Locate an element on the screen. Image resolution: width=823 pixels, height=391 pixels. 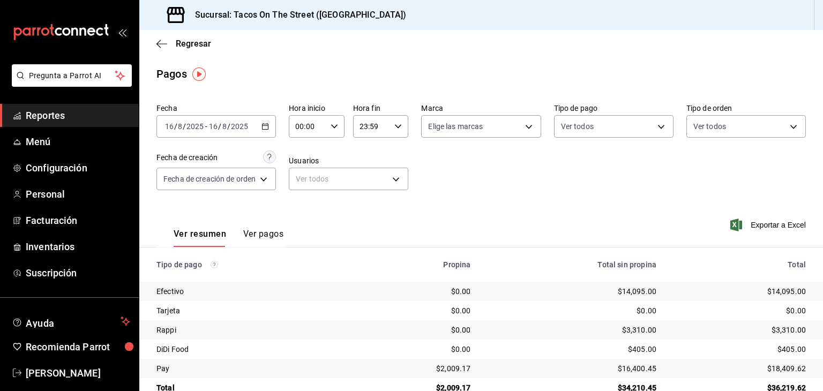
button: Tooltip marker is located at coordinates (199, 74).